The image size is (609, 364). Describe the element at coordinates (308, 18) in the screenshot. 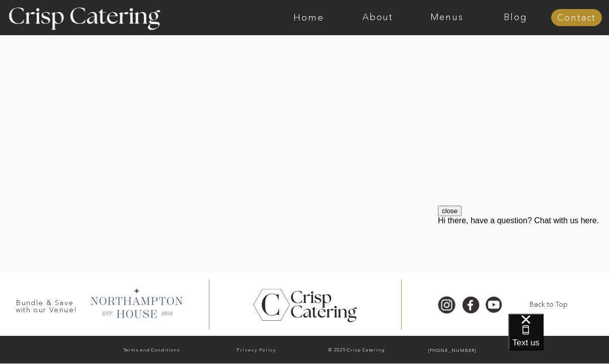

I see `a: Home` at that location.